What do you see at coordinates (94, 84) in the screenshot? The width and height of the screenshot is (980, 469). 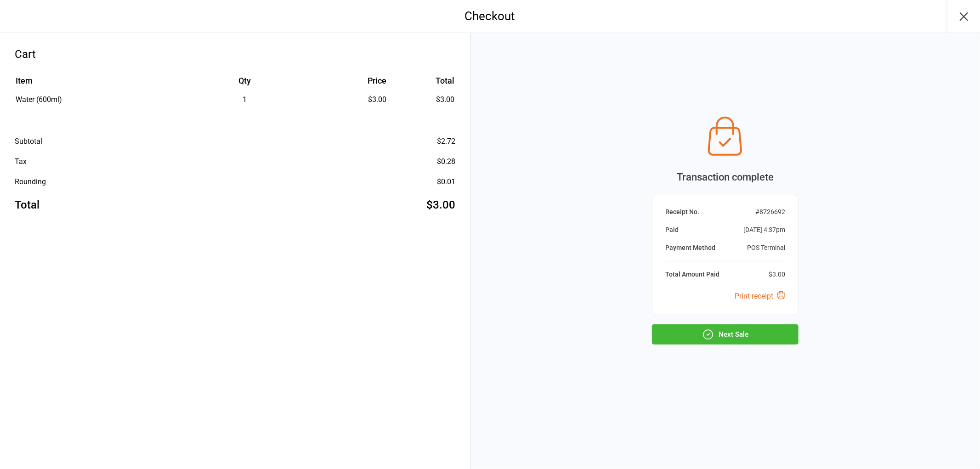 I see `th: Item` at bounding box center [94, 84].